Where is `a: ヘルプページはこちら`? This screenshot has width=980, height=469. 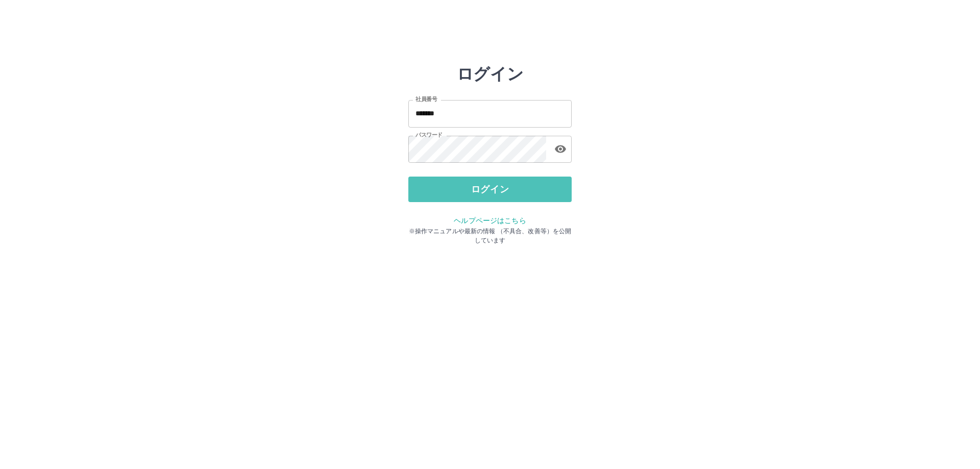 a: ヘルプページはこちら is located at coordinates (490, 220).